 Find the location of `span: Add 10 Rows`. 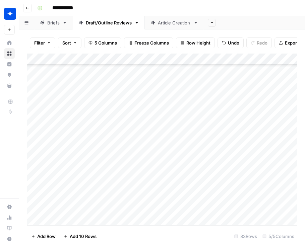

span: Add 10 Rows is located at coordinates (83, 236).